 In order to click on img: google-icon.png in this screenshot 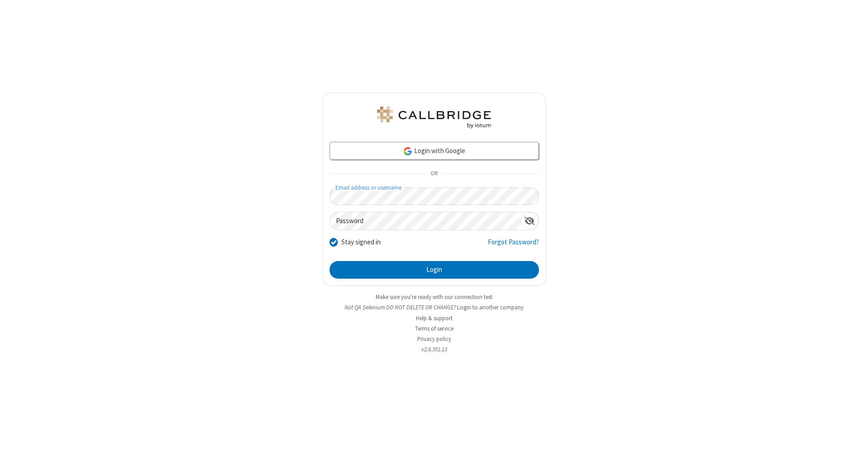, I will do `click(408, 152)`.